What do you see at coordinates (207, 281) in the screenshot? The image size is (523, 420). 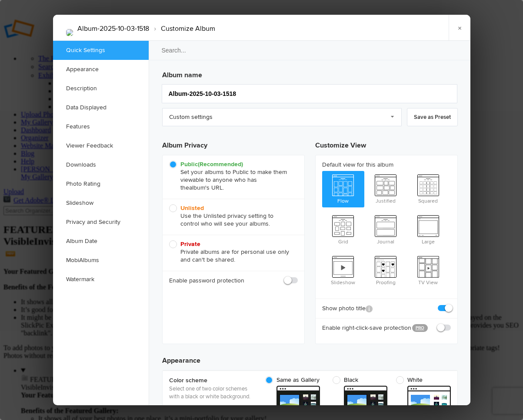 I see `b: Enable password protection` at bounding box center [207, 281].